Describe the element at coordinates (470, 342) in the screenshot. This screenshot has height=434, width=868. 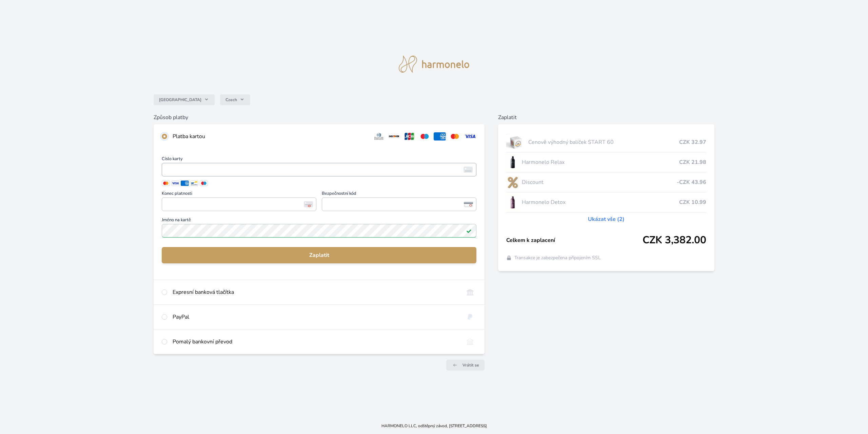
I see `img: bankTransfer_IBAN.svg` at that location.